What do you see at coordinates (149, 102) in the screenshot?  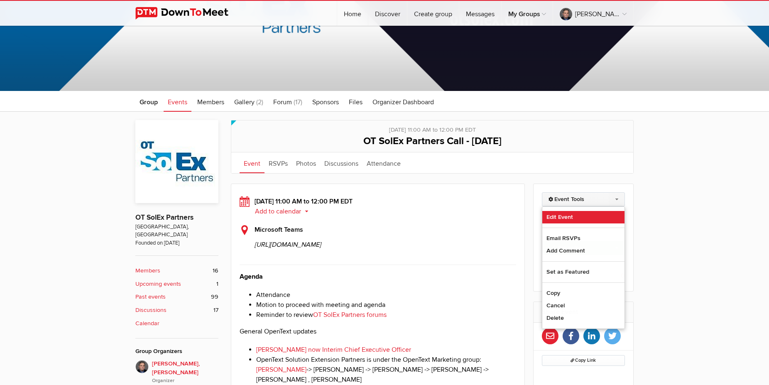 I see `span: Group` at bounding box center [149, 102].